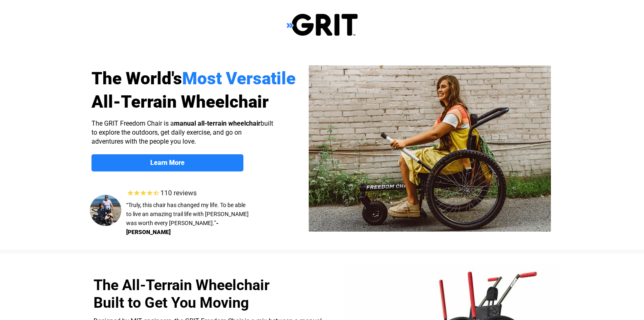  What do you see at coordinates (239, 78) in the screenshot?
I see `span: Most Versatile` at bounding box center [239, 78].